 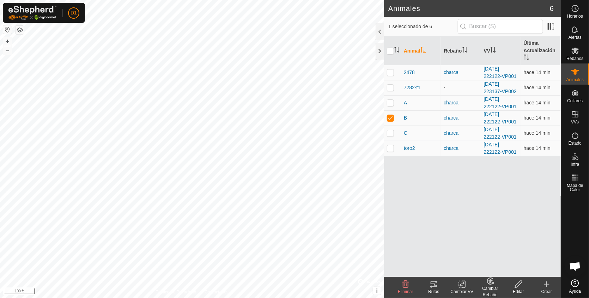 I want to click on div: Rutas, so click(x=433, y=291).